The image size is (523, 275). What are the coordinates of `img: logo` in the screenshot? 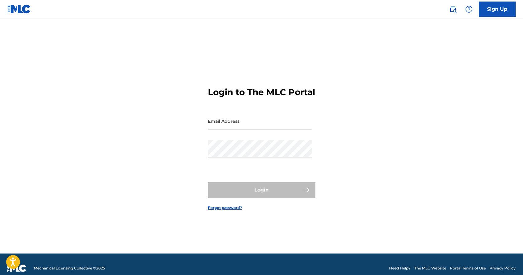 It's located at (17, 268).